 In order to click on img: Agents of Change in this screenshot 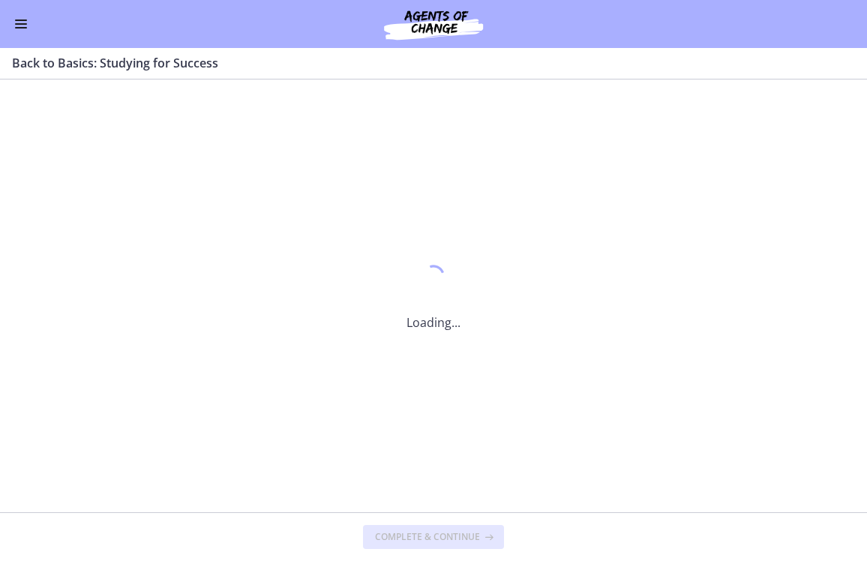, I will do `click(434, 24)`.